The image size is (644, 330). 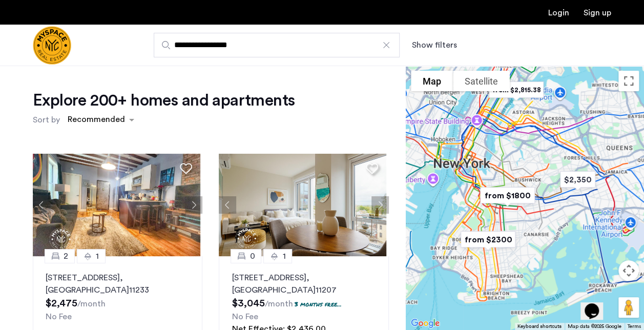 I want to click on a: Open this area in Google Maps (opens a new window), so click(x=425, y=323).